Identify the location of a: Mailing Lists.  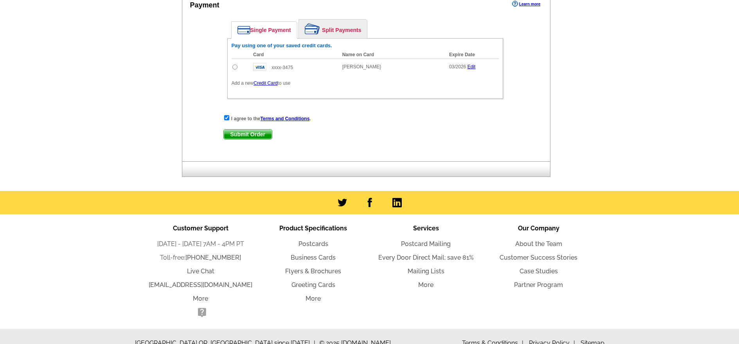
(426, 271).